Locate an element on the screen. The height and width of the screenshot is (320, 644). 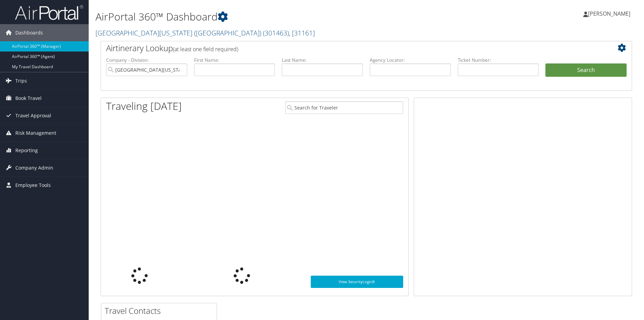
span: Reporting is located at coordinates (27, 151).